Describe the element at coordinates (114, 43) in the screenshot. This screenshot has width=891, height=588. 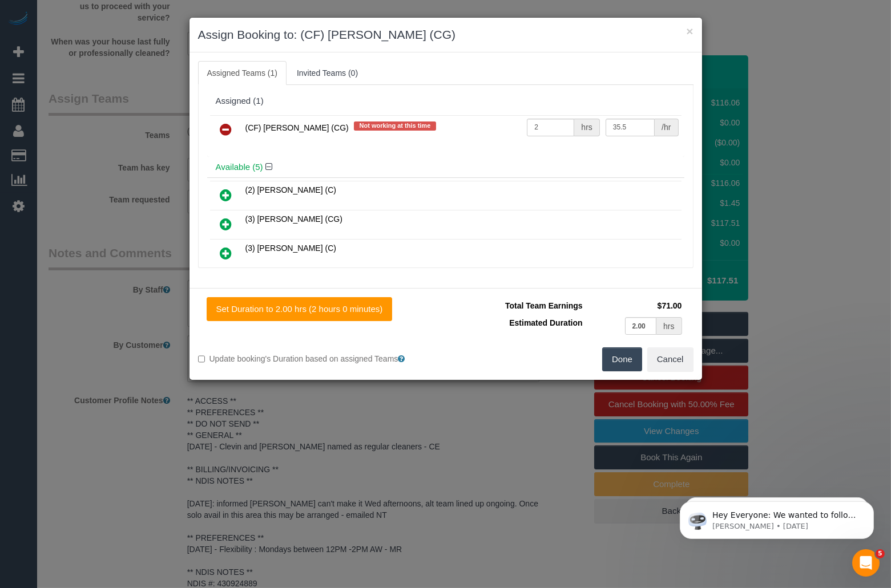
I see `div: message notification from Ellie, 1w ago. Hey Everyone: We wanted to follow up and let you know we...` at that location.